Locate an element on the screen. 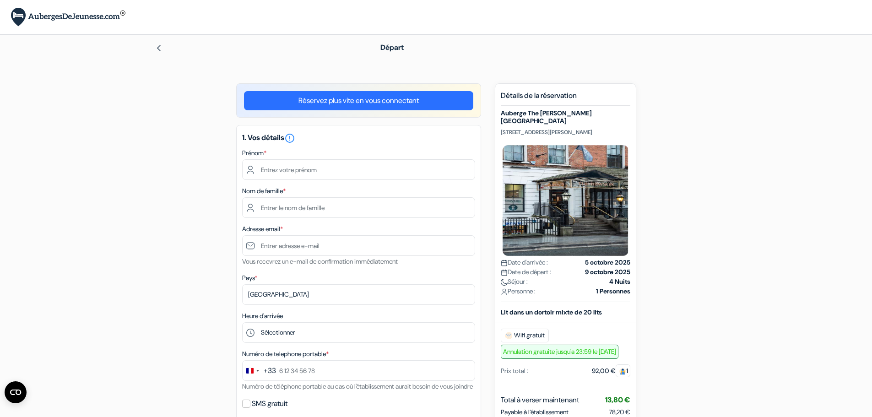 This screenshot has height=417, width=872. span: Total à verser maintenant is located at coordinates (540, 400).